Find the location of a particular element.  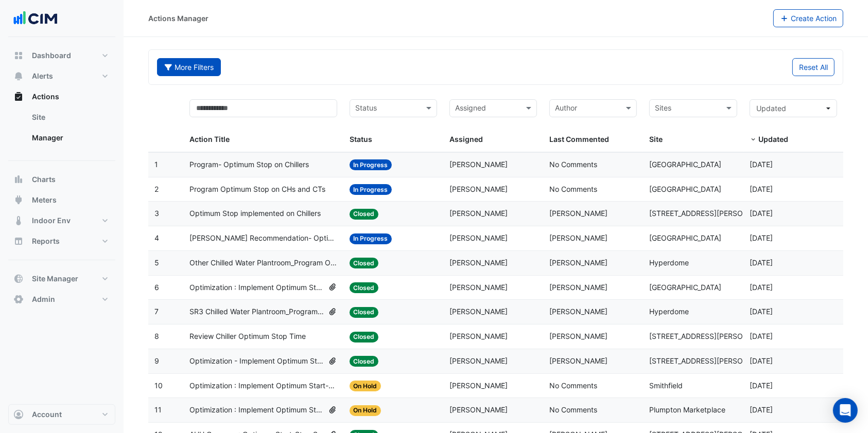

span: Account is located at coordinates (47, 415).